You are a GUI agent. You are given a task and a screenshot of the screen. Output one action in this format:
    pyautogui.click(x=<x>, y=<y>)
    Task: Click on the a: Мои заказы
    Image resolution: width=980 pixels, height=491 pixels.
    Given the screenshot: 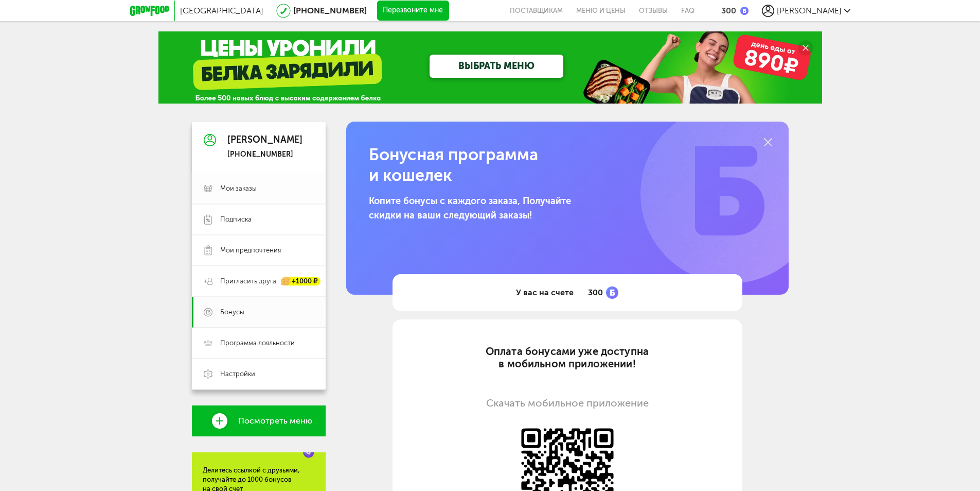 What is the action you would take?
    pyautogui.click(x=259, y=188)
    